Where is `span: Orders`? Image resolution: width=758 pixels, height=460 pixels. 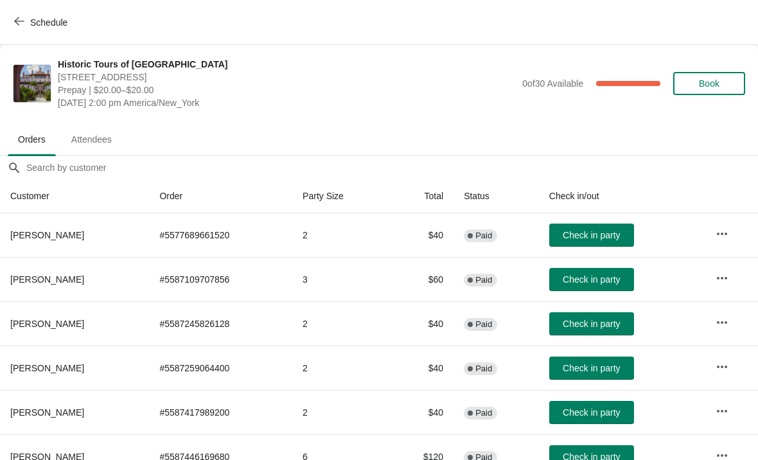 span: Orders is located at coordinates (31, 139).